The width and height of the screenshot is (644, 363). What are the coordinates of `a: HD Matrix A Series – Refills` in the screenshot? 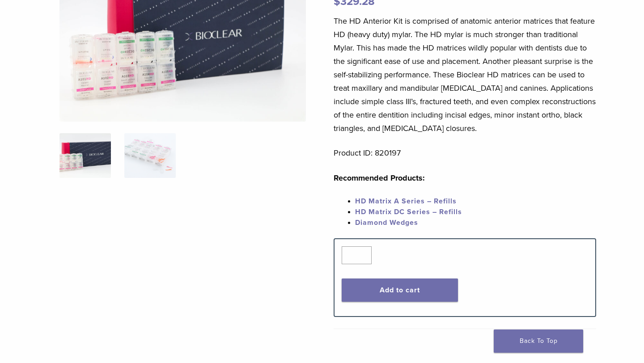 It's located at (406, 201).